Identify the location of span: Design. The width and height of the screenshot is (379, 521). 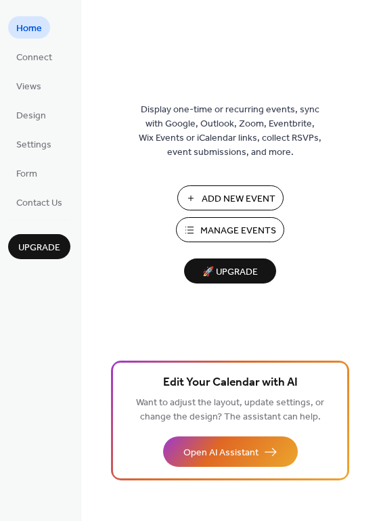
(31, 116).